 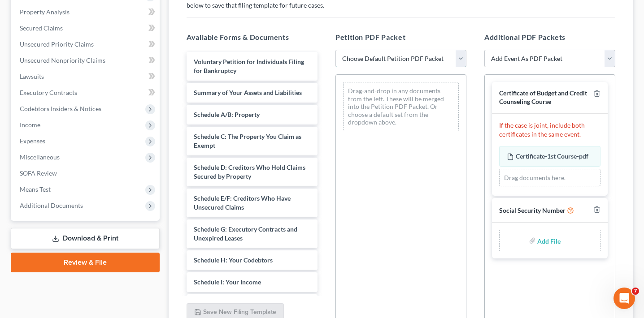 I want to click on span: Unsecured Priority Claims, so click(x=57, y=44).